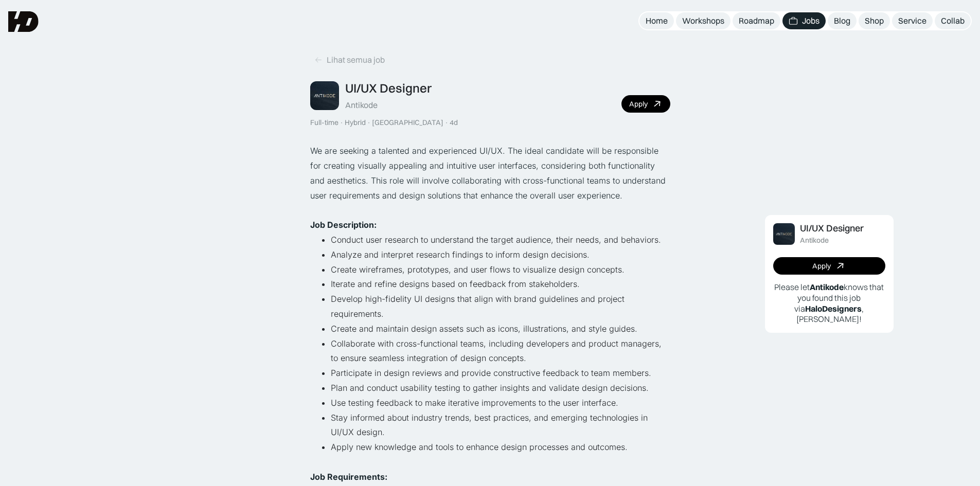  Describe the element at coordinates (501, 425) in the screenshot. I see `li: Stay informed about industry trends, best practices, and emerging technologies in UI/UX design.` at that location.